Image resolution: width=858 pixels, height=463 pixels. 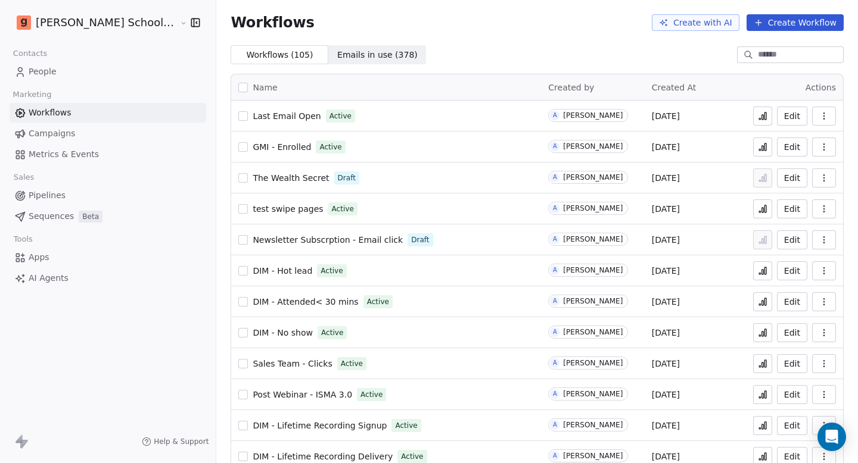 I want to click on span: Name, so click(x=264, y=88).